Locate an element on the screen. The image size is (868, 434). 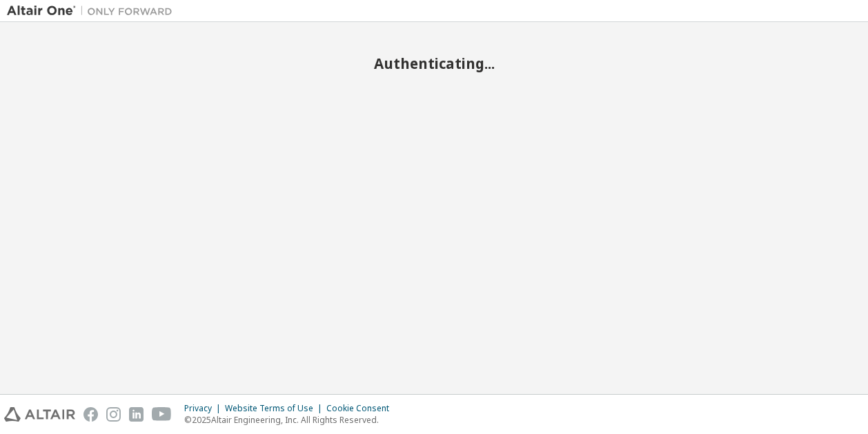
img: facebook.svg is located at coordinates (90, 414).